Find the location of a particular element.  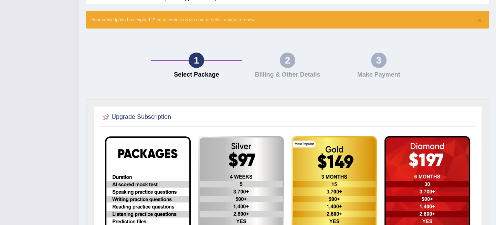

div: 1 is located at coordinates (196, 60).